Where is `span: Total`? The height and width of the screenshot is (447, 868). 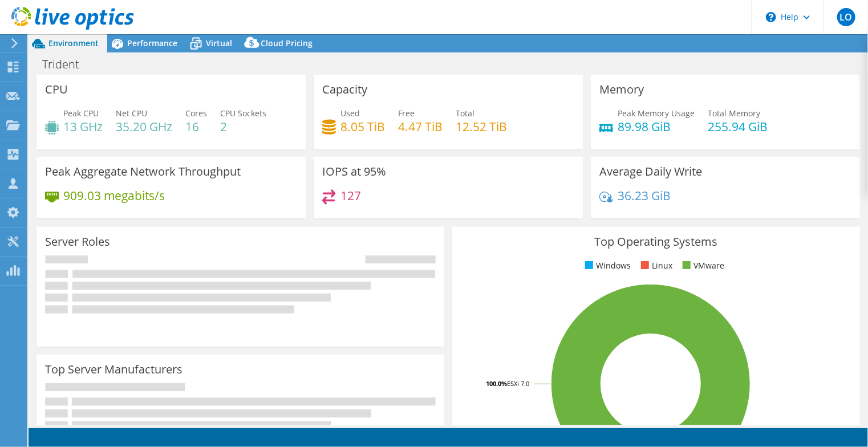
span: Total is located at coordinates (465, 113).